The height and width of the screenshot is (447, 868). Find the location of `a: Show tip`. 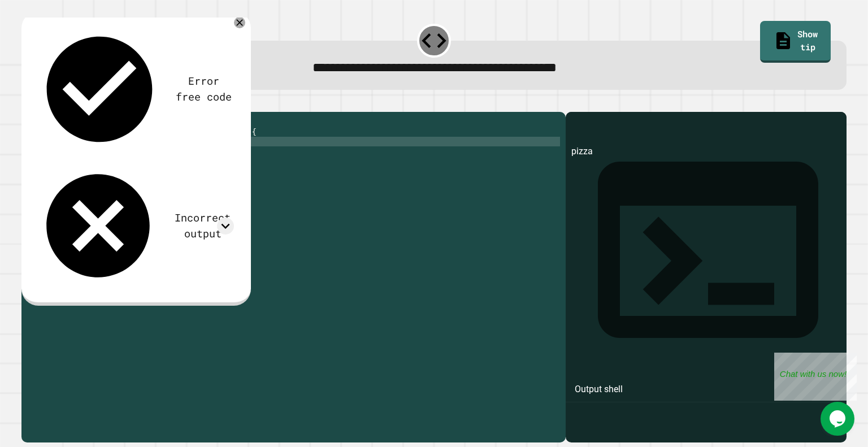

a: Show tip is located at coordinates (795, 42).